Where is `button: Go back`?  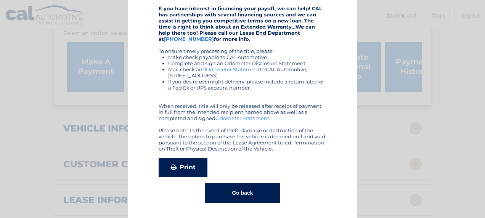
button: Go back is located at coordinates (242, 193).